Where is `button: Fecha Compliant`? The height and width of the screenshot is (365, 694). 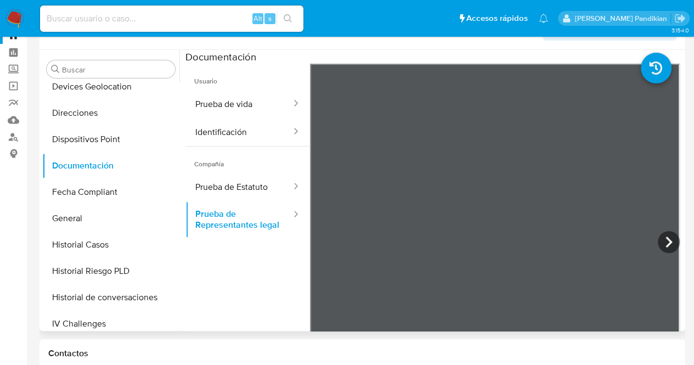 button: Fecha Compliant is located at coordinates (111, 192).